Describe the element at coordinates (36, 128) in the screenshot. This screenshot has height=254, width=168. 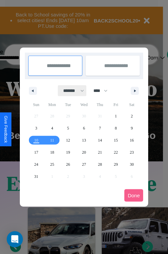
I see `button: 3` at that location.